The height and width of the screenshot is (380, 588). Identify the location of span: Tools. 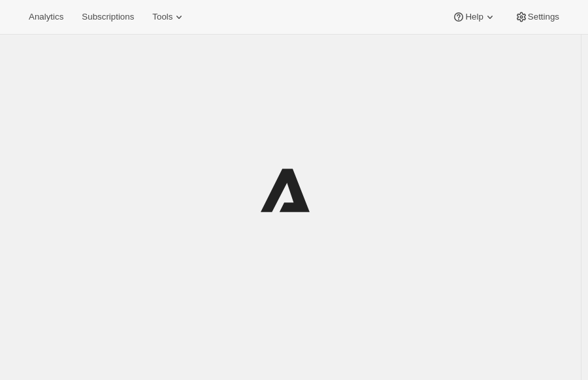
(162, 17).